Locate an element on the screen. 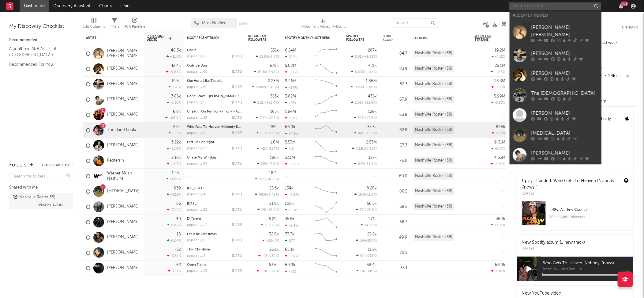 This screenshot has width=644, height=298. div: Jump Score is located at coordinates (391, 38).